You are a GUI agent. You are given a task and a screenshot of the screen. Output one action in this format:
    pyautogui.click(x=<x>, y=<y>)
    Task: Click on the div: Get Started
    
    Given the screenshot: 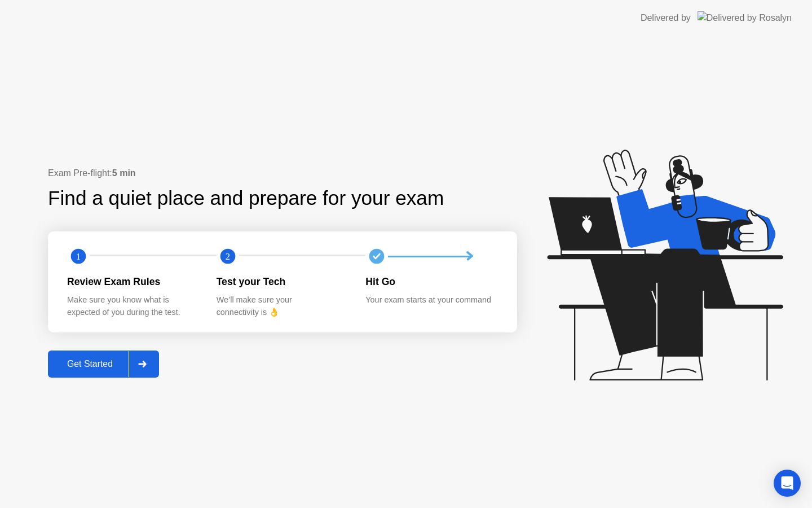 What is the action you would take?
    pyautogui.click(x=90, y=364)
    